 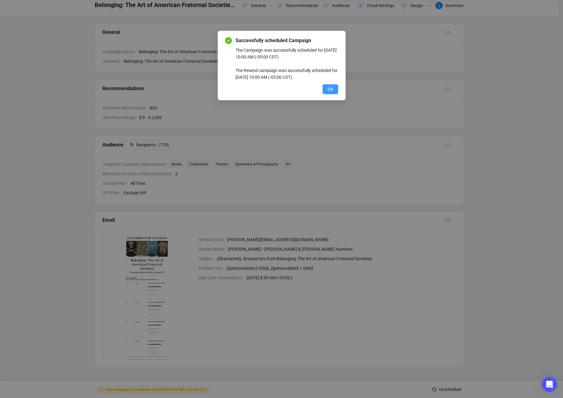 What do you see at coordinates (330, 89) in the screenshot?
I see `button: OK` at bounding box center [330, 89].